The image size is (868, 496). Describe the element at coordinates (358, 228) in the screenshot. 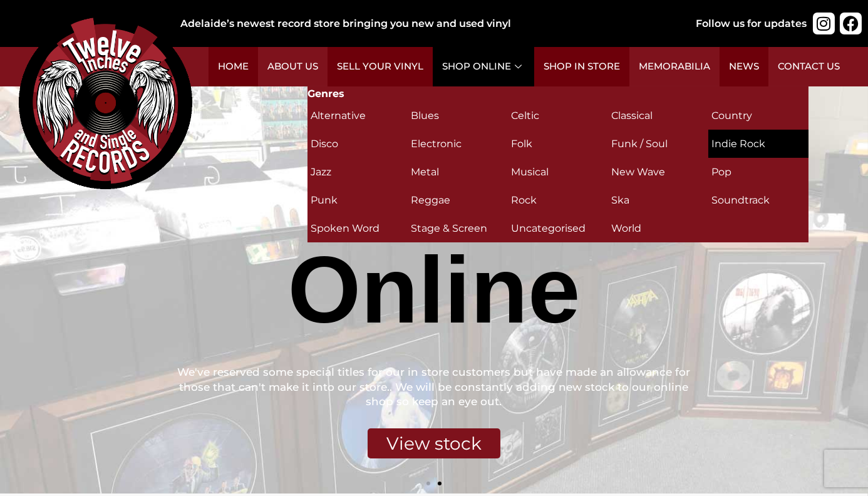

I see `h2: Spoken Word` at that location.